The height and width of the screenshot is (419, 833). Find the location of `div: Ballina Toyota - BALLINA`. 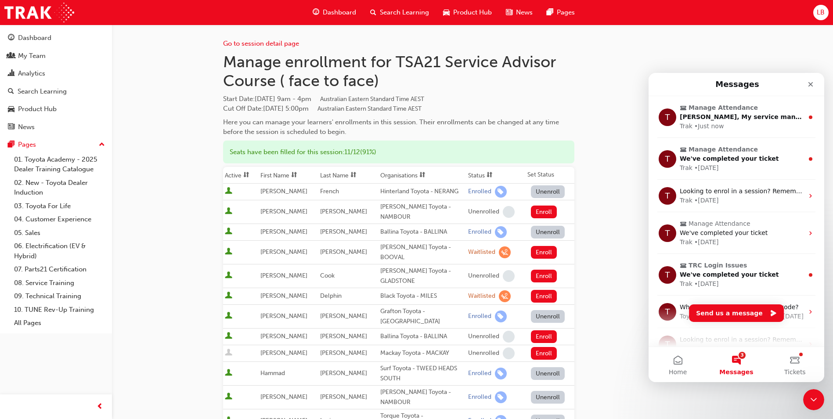

div: Ballina Toyota - BALLINA is located at coordinates (422, 232).